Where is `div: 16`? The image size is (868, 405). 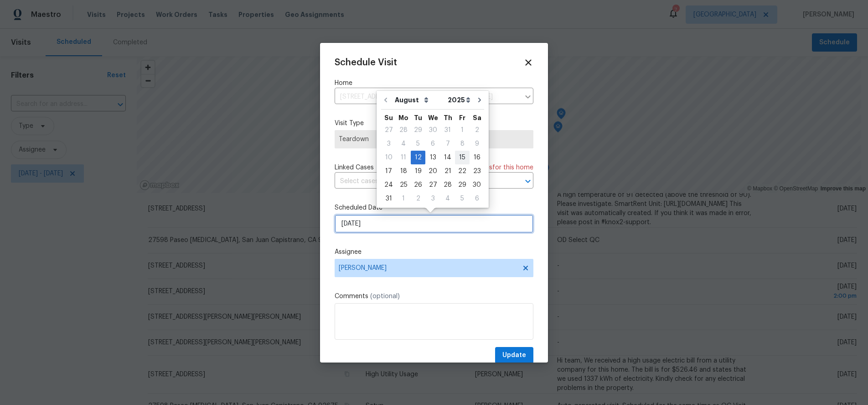
div: 16 is located at coordinates (477, 158).